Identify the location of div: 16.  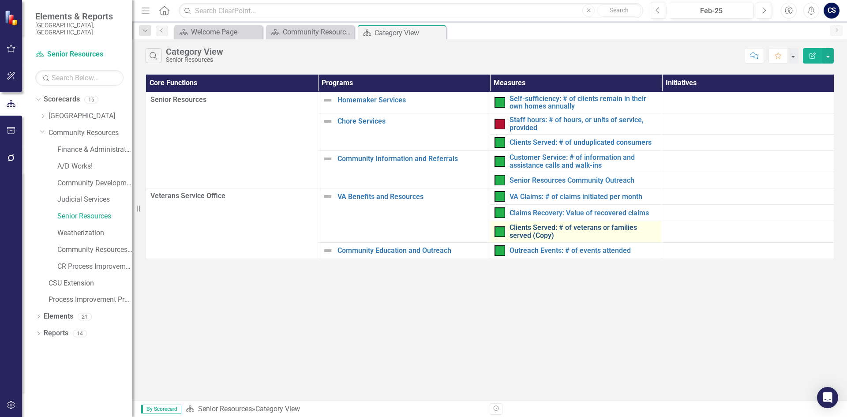
(91, 99).